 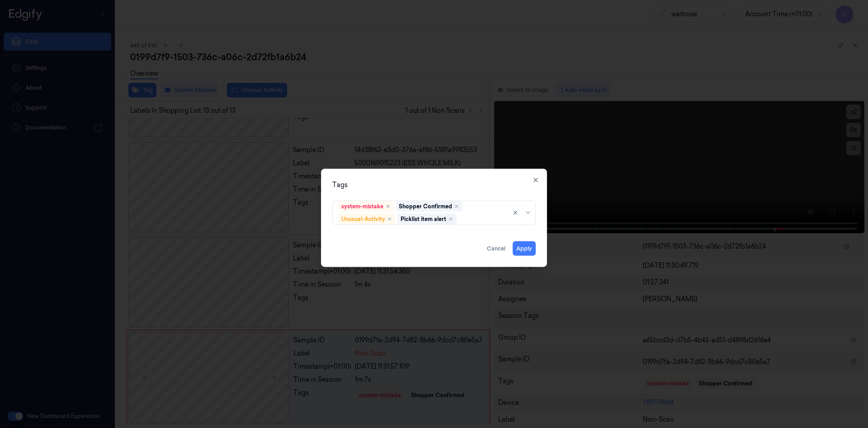 I want to click on button: Apply, so click(x=524, y=248).